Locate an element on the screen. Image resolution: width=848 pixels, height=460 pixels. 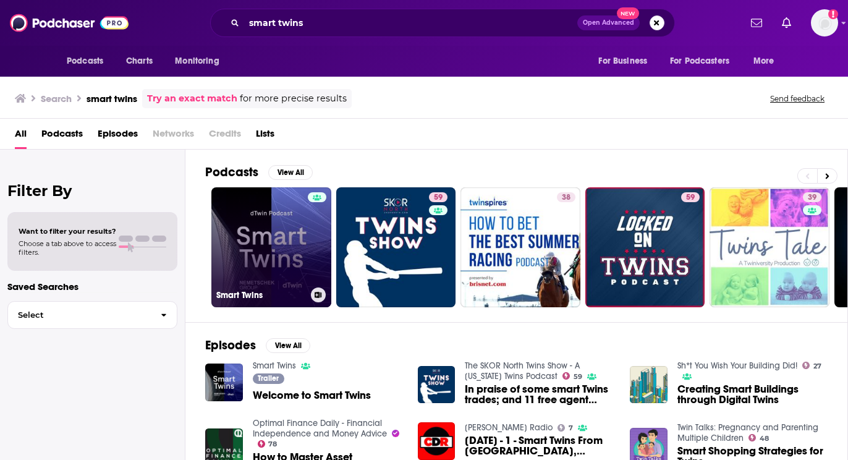
h2: Podcasts is located at coordinates (232, 172).